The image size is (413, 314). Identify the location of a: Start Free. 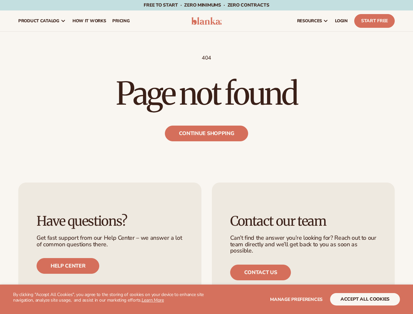
(375, 21).